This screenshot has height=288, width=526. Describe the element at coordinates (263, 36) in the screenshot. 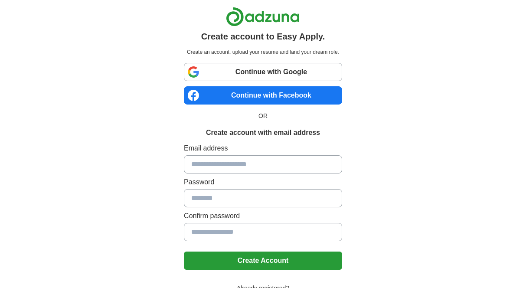

I see `h1: Create account to Easy Apply.` at that location.